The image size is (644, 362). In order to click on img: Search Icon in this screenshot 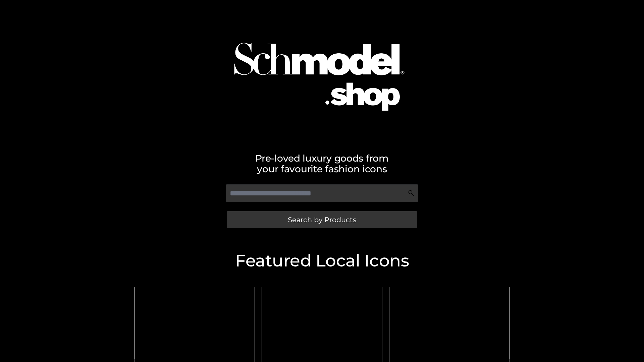, I will do `click(411, 193)`.